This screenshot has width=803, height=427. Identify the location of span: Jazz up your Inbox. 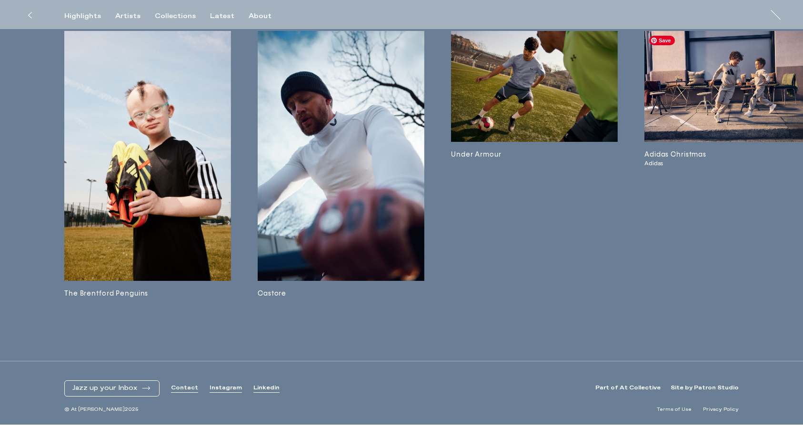
(105, 388).